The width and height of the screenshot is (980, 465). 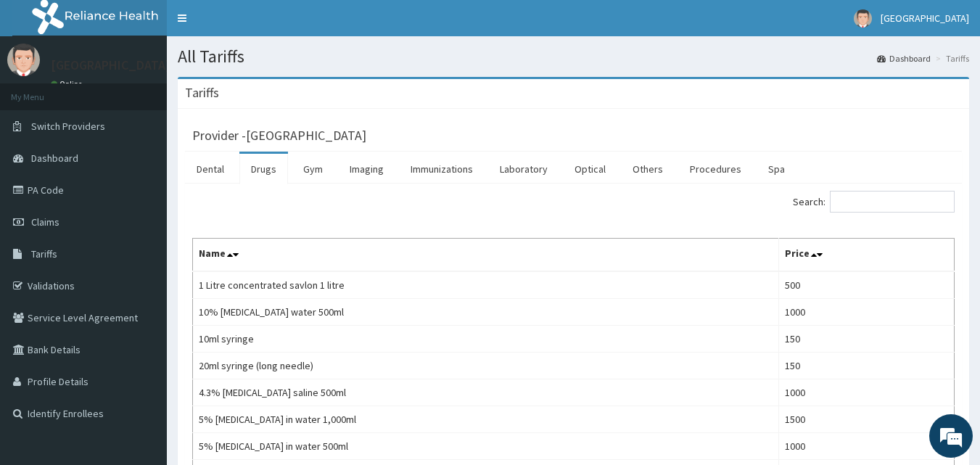 I want to click on td: 500, so click(x=866, y=285).